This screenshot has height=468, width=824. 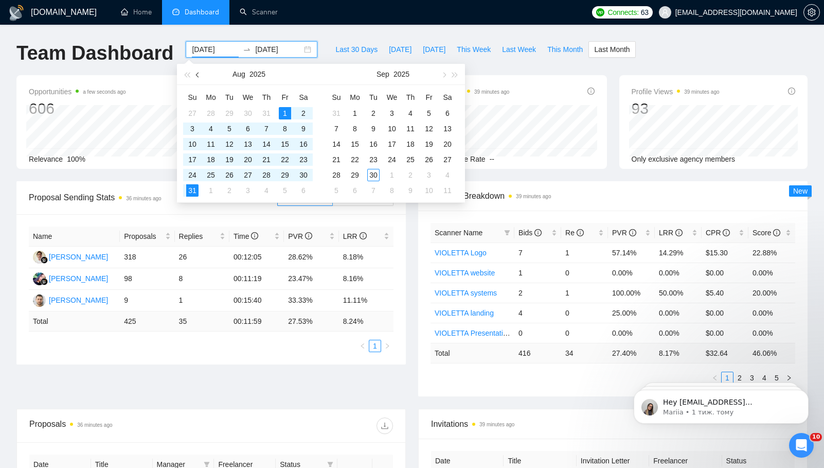 What do you see at coordinates (285, 175) in the screenshot?
I see `td: 2025-08-29` at bounding box center [285, 175].